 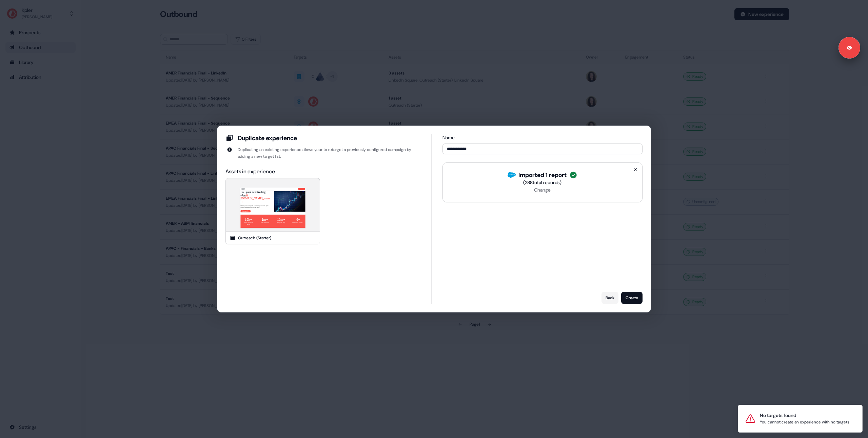 What do you see at coordinates (635, 169) in the screenshot?
I see `button: clear` at bounding box center [635, 169].